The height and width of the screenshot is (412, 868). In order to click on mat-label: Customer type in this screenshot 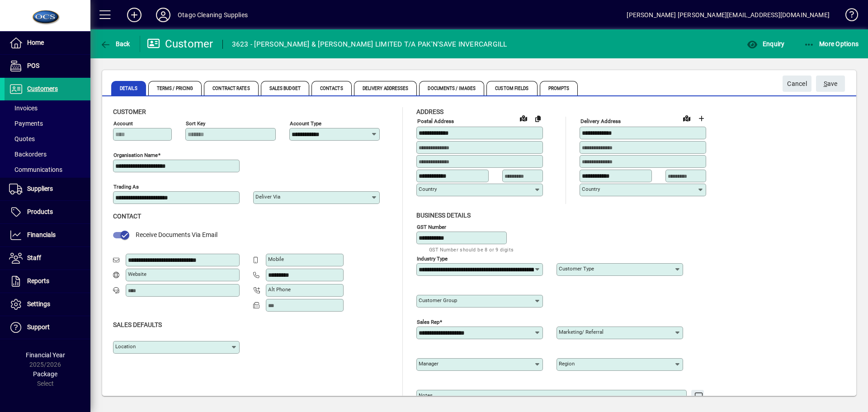, I will do `click(577, 268)`.